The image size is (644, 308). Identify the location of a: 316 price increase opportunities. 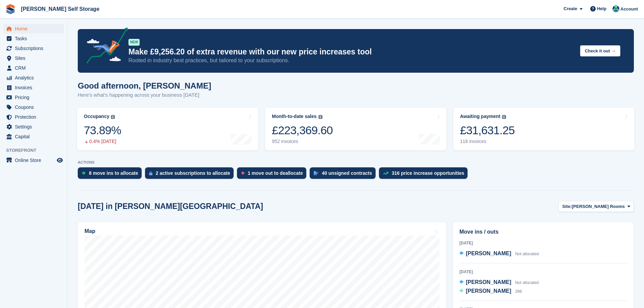
(425, 175).